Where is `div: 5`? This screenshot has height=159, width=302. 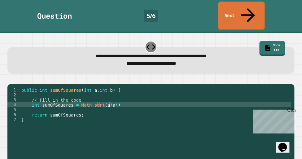 div: 5 is located at coordinates (14, 110).